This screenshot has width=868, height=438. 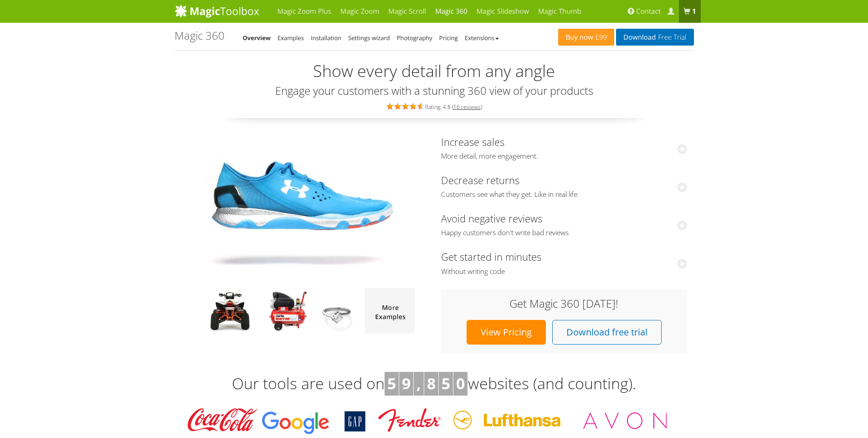 What do you see at coordinates (291, 37) in the screenshot?
I see `a: Examples` at bounding box center [291, 37].